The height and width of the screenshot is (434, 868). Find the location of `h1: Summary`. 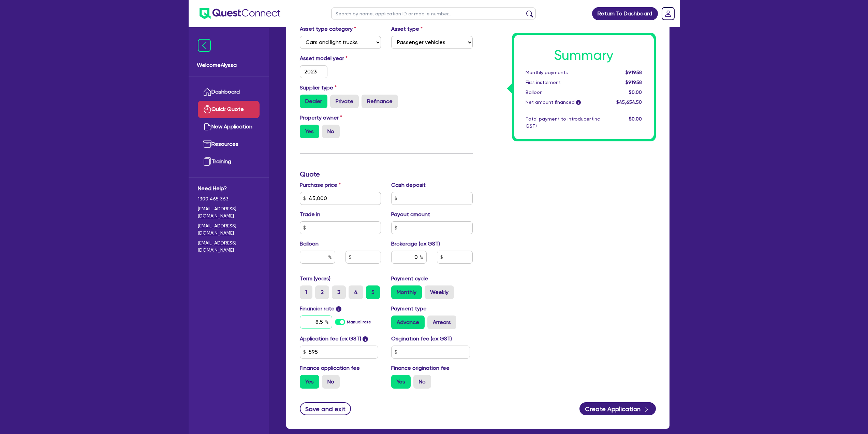

h1: Summary is located at coordinates (584, 56).